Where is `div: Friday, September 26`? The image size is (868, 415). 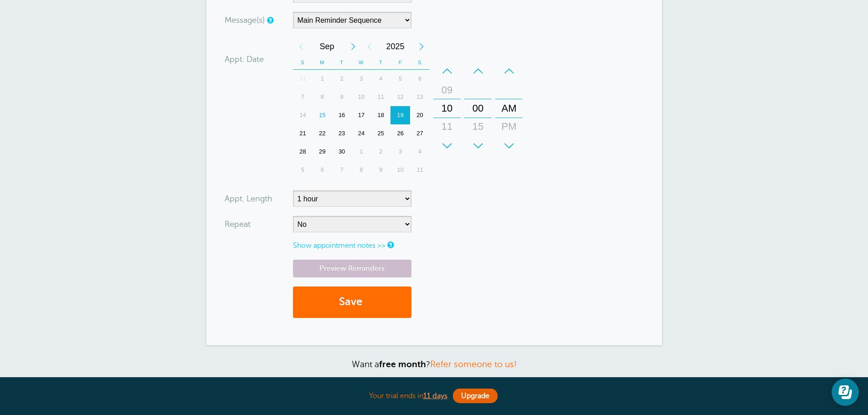 div: Friday, September 26 is located at coordinates (400, 133).